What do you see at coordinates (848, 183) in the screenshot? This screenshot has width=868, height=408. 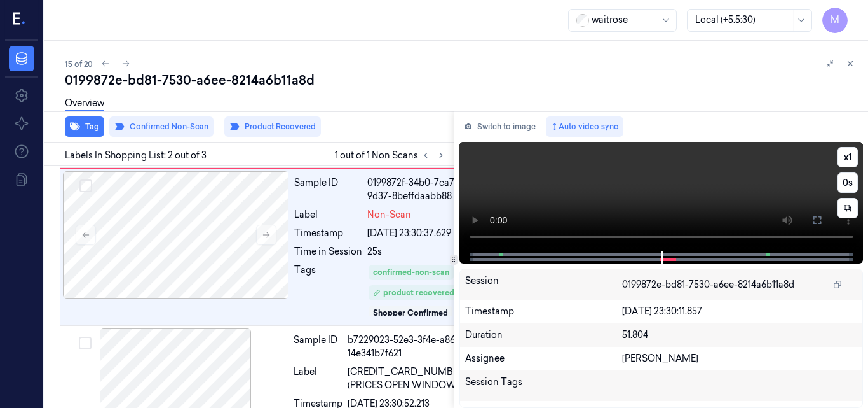 I see `button: 0s` at bounding box center [848, 183].